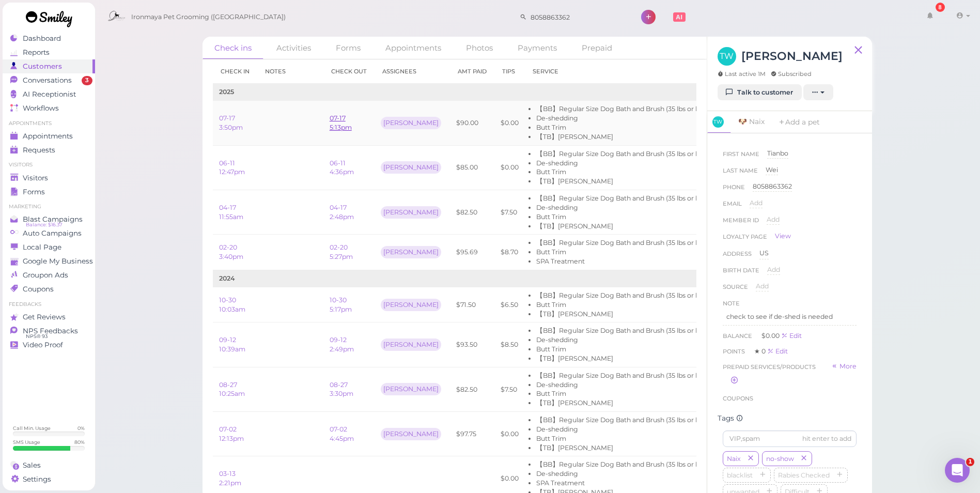 The height and width of the screenshot is (493, 980). What do you see at coordinates (52, 219) in the screenshot?
I see `span: Blast Campaigns` at bounding box center [52, 219].